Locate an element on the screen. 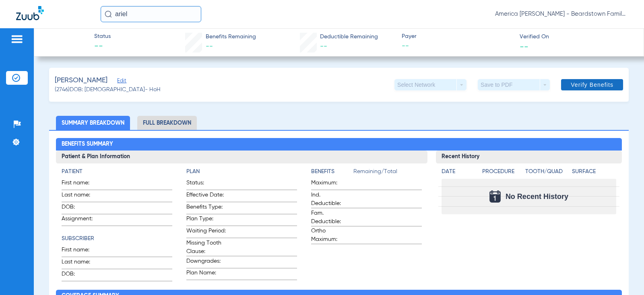 The image size is (644, 295). span: Plan Name: is located at coordinates (206, 274).